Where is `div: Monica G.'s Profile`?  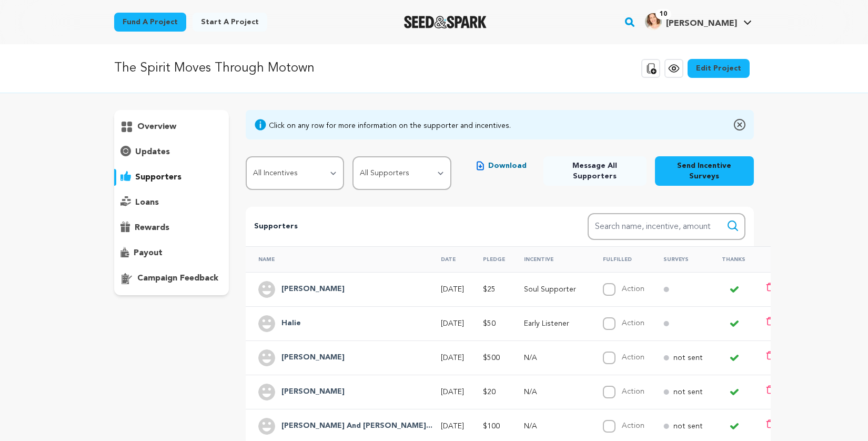 div: Monica G.'s Profile is located at coordinates (691, 21).